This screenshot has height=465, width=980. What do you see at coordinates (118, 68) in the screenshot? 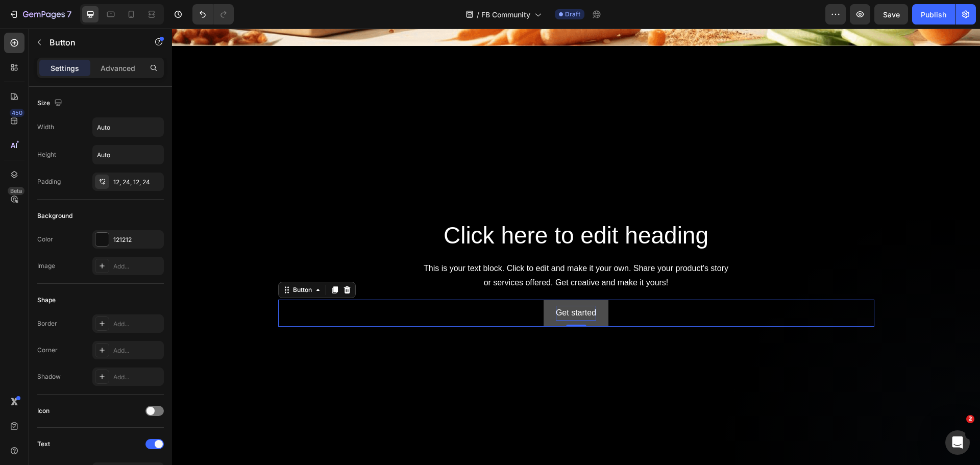
I see `p: Advanced` at bounding box center [118, 68].